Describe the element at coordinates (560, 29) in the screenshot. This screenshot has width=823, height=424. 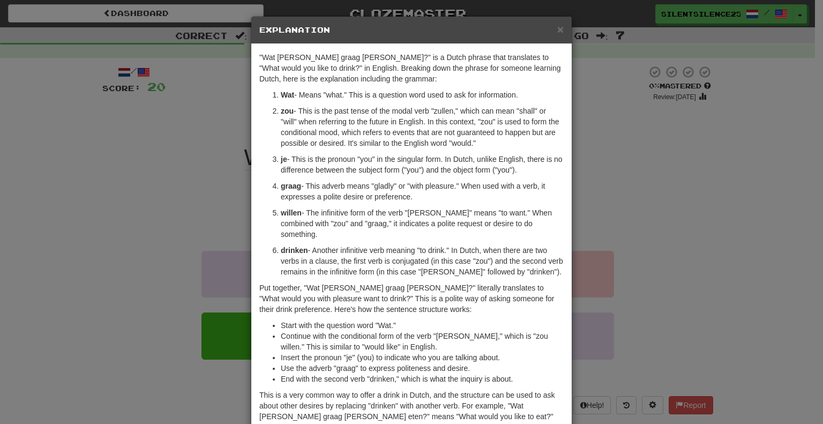
I see `button: Close` at that location.